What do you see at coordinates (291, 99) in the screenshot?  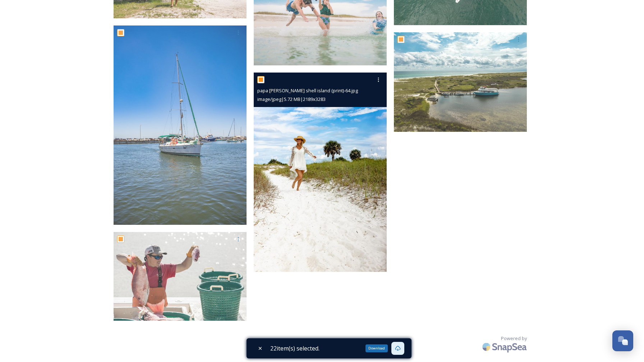 I see `span: image/jpeg | 5.72 MB | 2189 x 3283` at bounding box center [291, 99].